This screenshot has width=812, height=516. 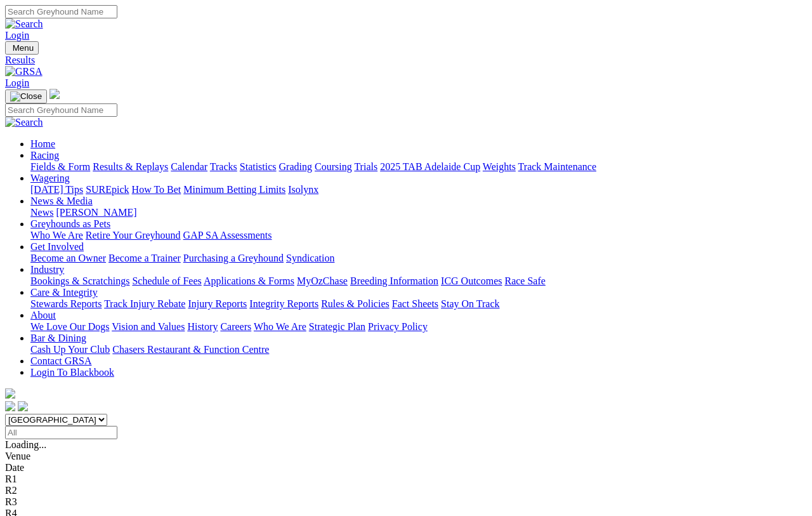 What do you see at coordinates (191, 349) in the screenshot?
I see `a: Chasers Restaurant & Function Centre` at bounding box center [191, 349].